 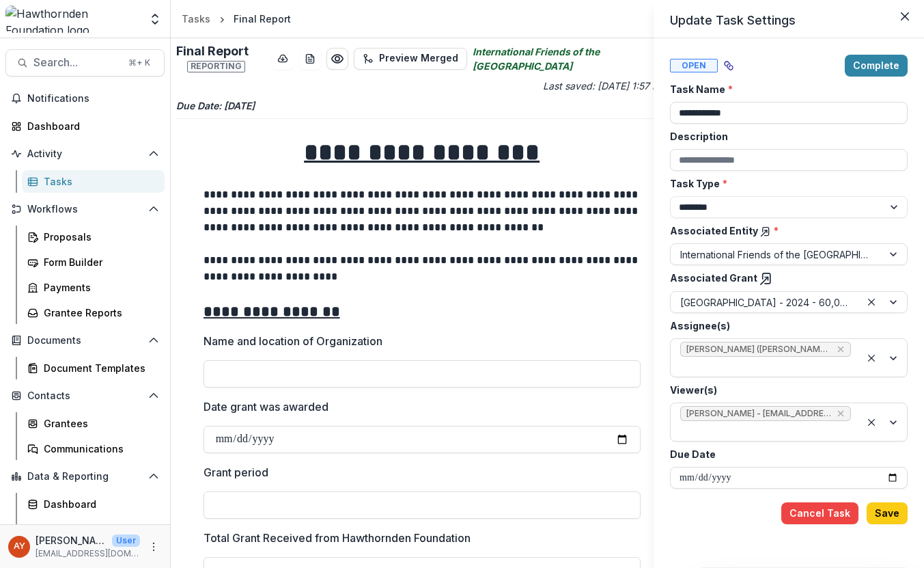 What do you see at coordinates (785, 278) in the screenshot?
I see `label: Associated Grant` at bounding box center [785, 278].